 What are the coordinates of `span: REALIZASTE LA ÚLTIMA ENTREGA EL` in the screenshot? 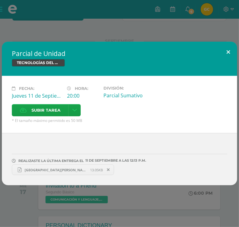 It's located at (51, 161).